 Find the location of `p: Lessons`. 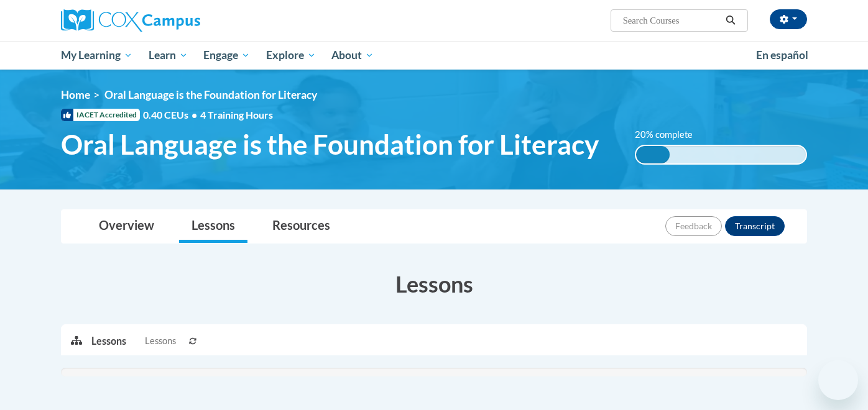

p: Lessons is located at coordinates (109, 341).